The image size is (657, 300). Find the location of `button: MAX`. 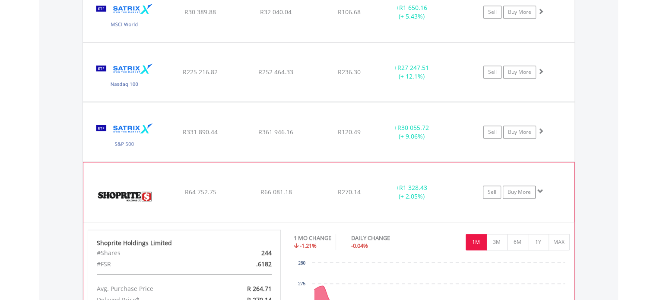

button: MAX is located at coordinates (559, 242).